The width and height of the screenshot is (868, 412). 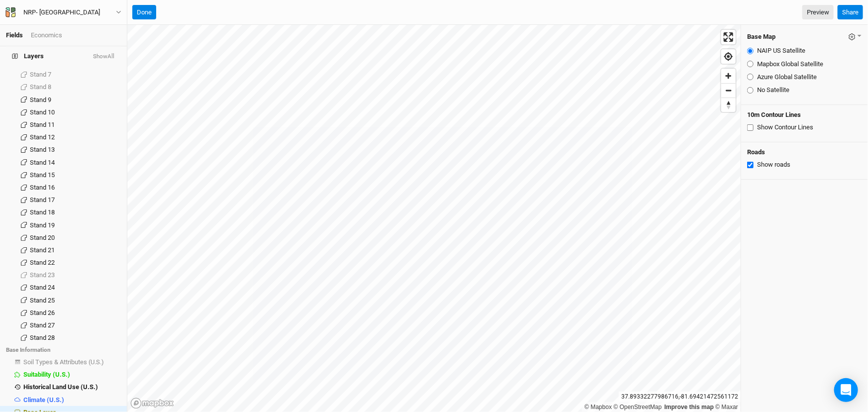 I want to click on span: Stand 12, so click(x=42, y=137).